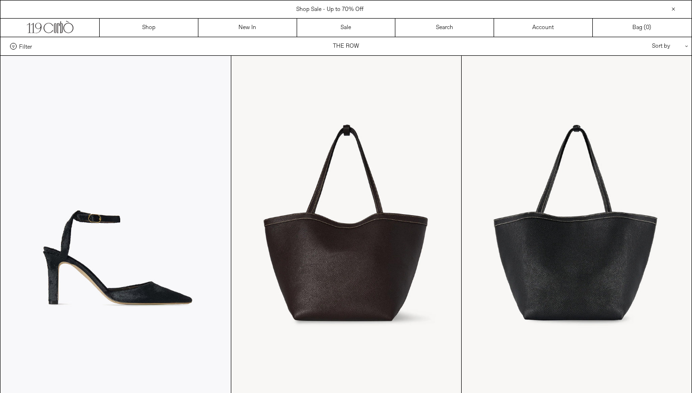  I want to click on a: Bag (), so click(642, 28).